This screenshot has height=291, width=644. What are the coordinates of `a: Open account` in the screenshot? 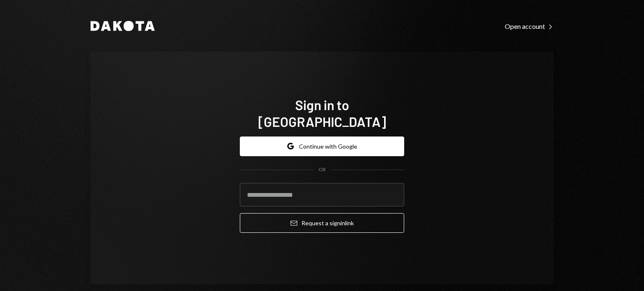 It's located at (528, 26).